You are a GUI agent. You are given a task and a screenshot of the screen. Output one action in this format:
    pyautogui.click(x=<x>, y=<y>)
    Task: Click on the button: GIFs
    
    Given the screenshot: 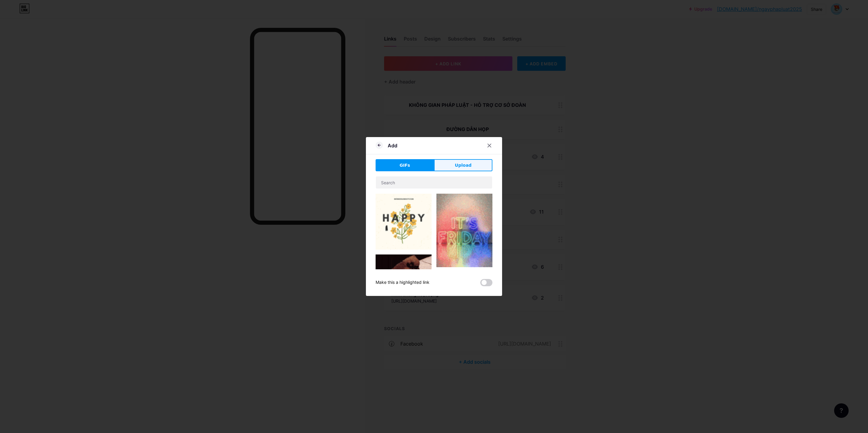 What is the action you would take?
    pyautogui.click(x=405, y=165)
    